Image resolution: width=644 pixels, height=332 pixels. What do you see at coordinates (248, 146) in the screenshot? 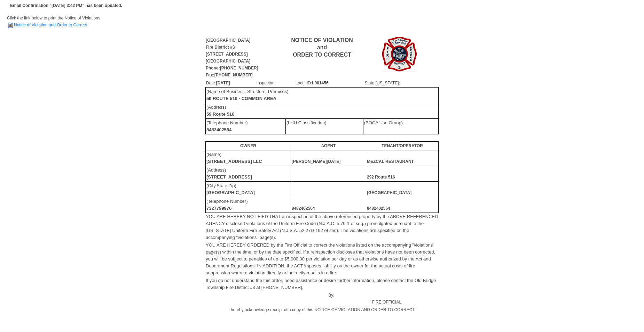
I see `b: OWNER` at bounding box center [248, 146].